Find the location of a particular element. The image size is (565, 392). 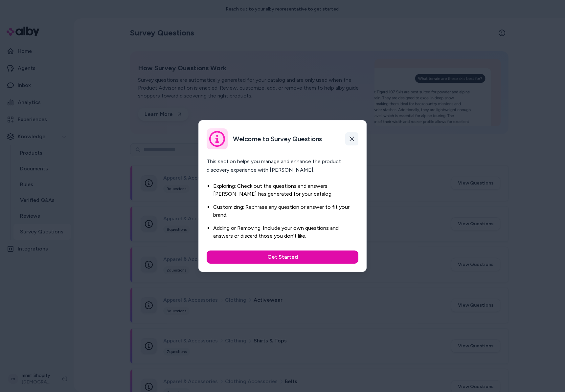

h2: Welcome to Survey Questions is located at coordinates (277, 139).